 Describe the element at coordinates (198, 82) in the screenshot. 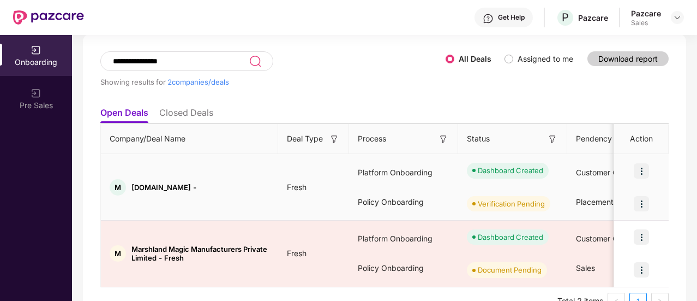

I see `span: 2 companies/deals` at that location.